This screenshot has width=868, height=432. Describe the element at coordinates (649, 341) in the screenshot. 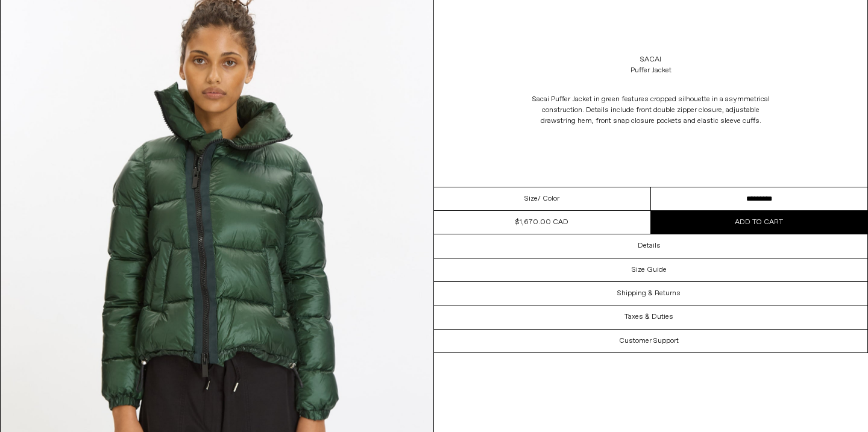

I see `h3: Customer Support` at that location.